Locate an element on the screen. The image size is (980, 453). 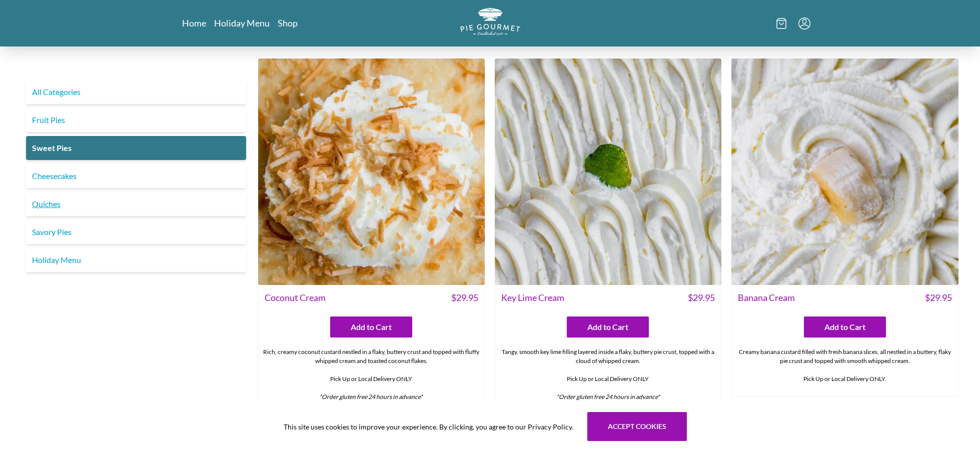
a: Quiches is located at coordinates (136, 204).